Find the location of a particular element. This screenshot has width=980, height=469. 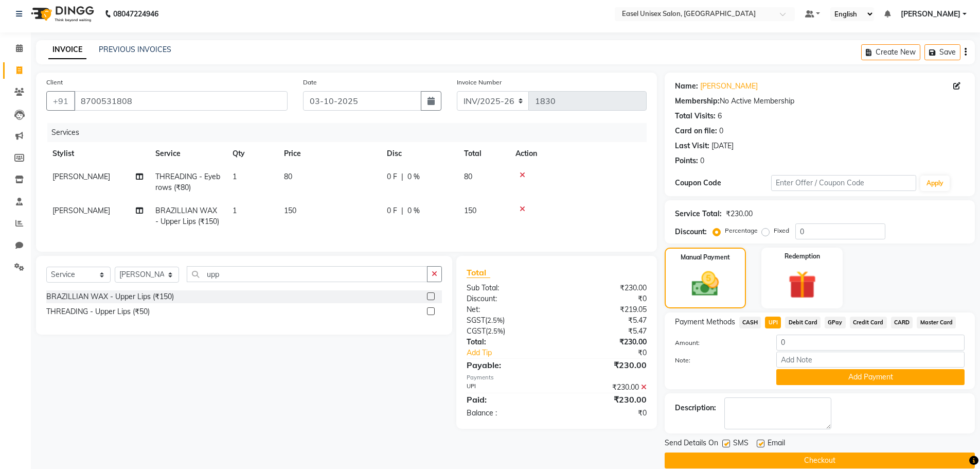

button: Apply is located at coordinates (935, 183).